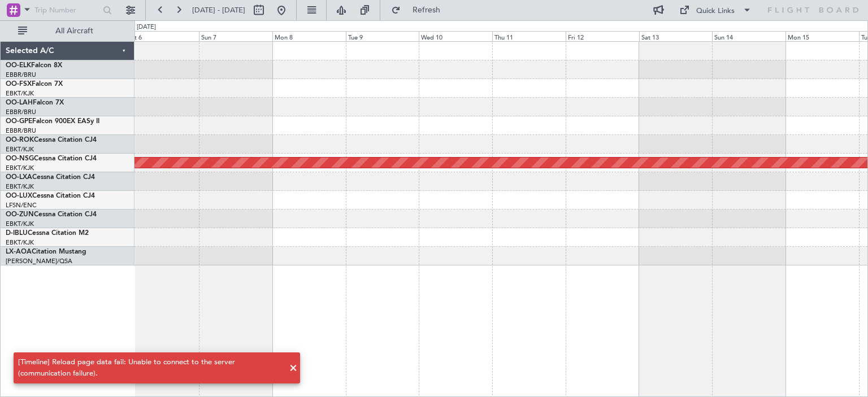 This screenshot has width=868, height=397. I want to click on span: OO-LAH, so click(19, 103).